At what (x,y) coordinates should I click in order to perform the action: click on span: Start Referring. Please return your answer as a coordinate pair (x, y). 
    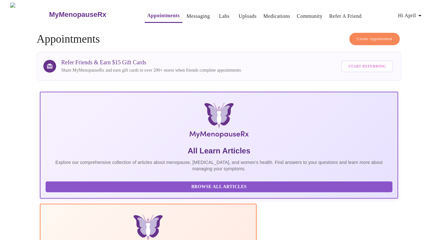
    Looking at the image, I should click on (367, 66).